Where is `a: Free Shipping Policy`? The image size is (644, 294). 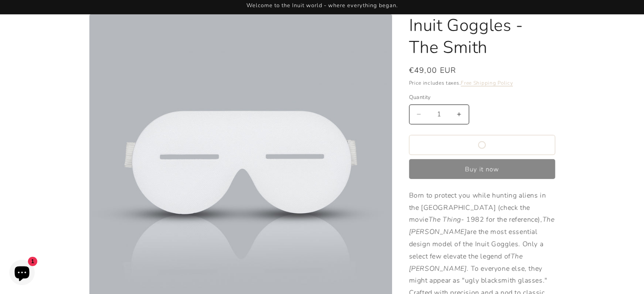
a: Free Shipping Policy is located at coordinates (486, 83).